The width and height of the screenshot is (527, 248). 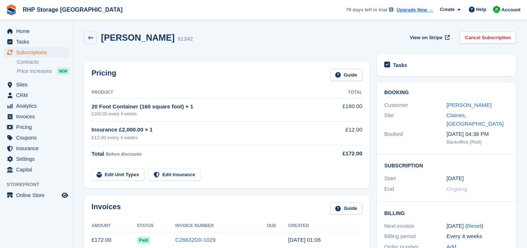 I want to click on a: Edit Unit Types, so click(x=118, y=174).